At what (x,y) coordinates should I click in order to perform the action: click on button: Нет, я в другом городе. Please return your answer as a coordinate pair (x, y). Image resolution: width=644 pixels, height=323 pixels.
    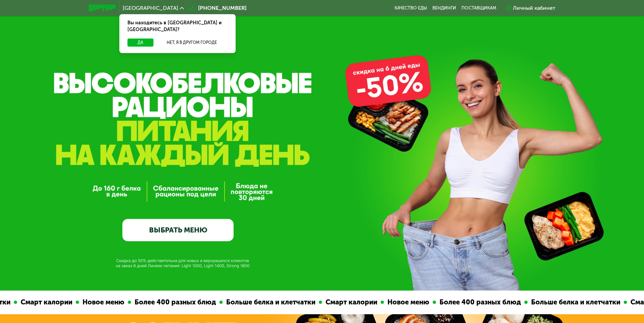
    Looking at the image, I should click on (192, 42).